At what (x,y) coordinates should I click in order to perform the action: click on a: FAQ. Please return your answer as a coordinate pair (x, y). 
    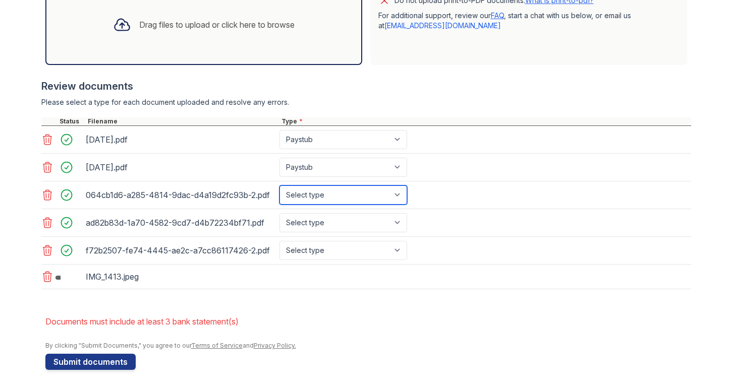
    Looking at the image, I should click on (497, 15).